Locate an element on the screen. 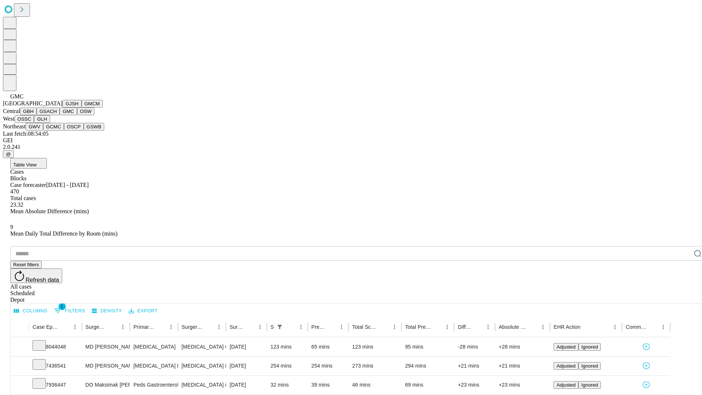  div: GEI is located at coordinates (351, 140).